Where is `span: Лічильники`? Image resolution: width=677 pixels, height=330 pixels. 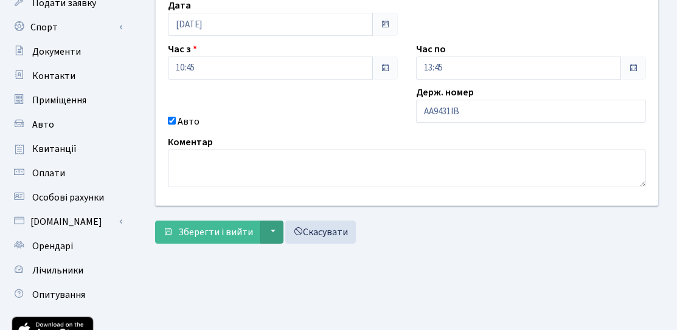 span: Лічильники is located at coordinates (58, 271).